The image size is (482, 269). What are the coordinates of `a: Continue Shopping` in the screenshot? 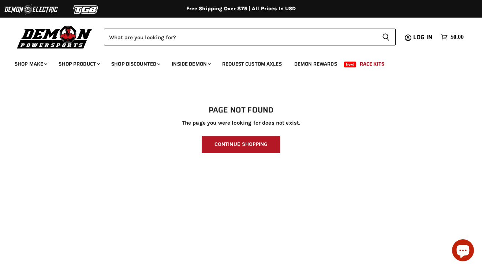 It's located at (241, 144).